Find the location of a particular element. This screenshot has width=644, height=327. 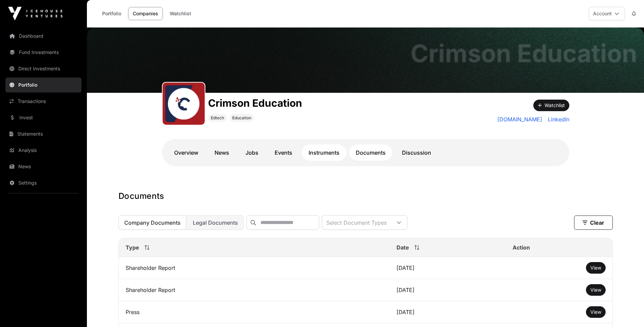

button: Legal Documents is located at coordinates (216, 222).